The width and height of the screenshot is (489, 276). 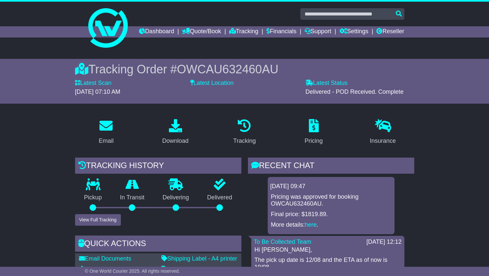 I want to click on p: Pickup, so click(x=93, y=198).